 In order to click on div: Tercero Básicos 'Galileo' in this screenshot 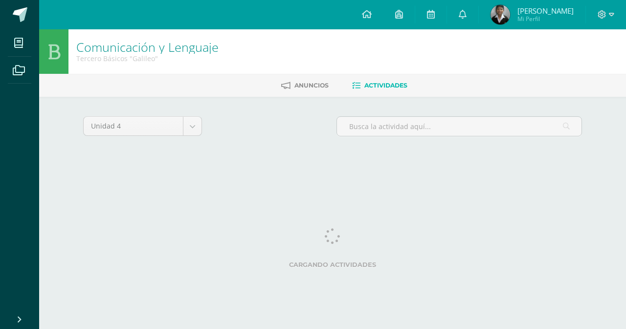, I will do `click(147, 58)`.